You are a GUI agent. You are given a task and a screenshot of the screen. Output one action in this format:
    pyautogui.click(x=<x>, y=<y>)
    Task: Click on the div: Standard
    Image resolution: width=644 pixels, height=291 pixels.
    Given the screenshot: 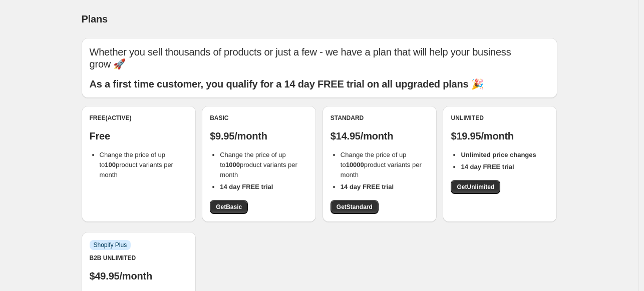 What is the action you would take?
    pyautogui.click(x=380, y=118)
    